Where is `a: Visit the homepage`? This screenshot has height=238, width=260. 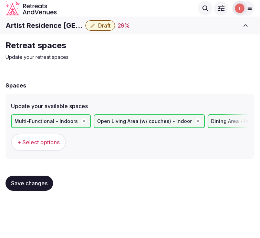 a: Visit the homepage is located at coordinates (31, 8).